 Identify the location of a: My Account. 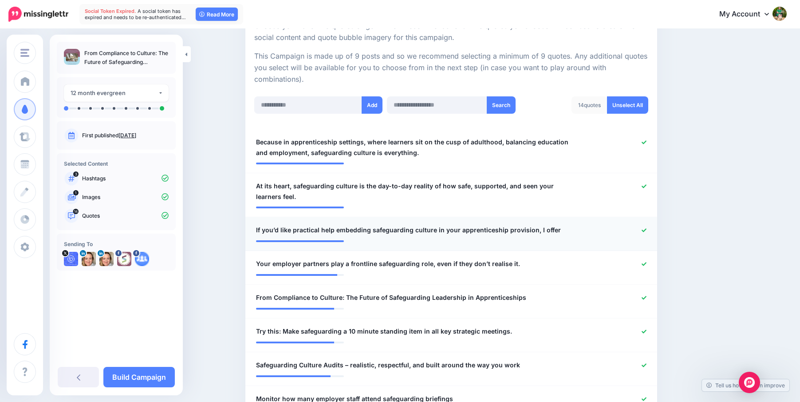
(748, 14).